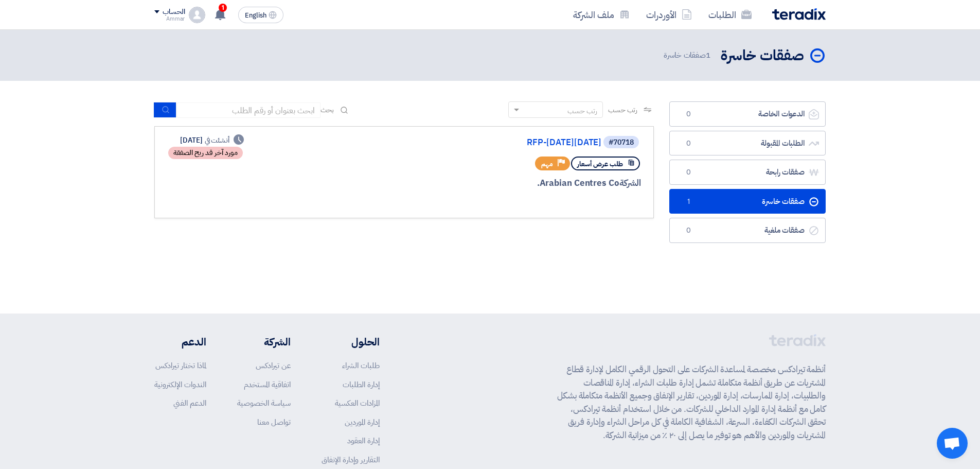 The image size is (980, 469). I want to click on div: Ammar, so click(169, 19).